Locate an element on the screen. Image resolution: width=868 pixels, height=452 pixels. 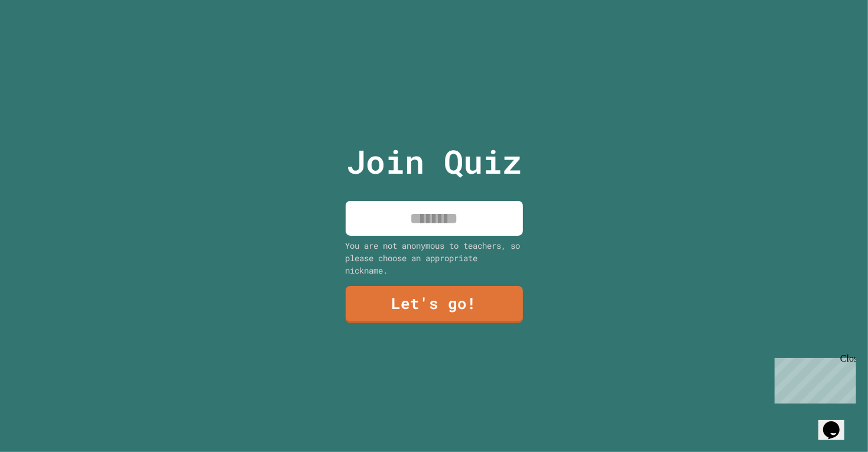
div: You are not anonymous to teachers, so please choose an appropriate nickname. is located at coordinates (434, 258).